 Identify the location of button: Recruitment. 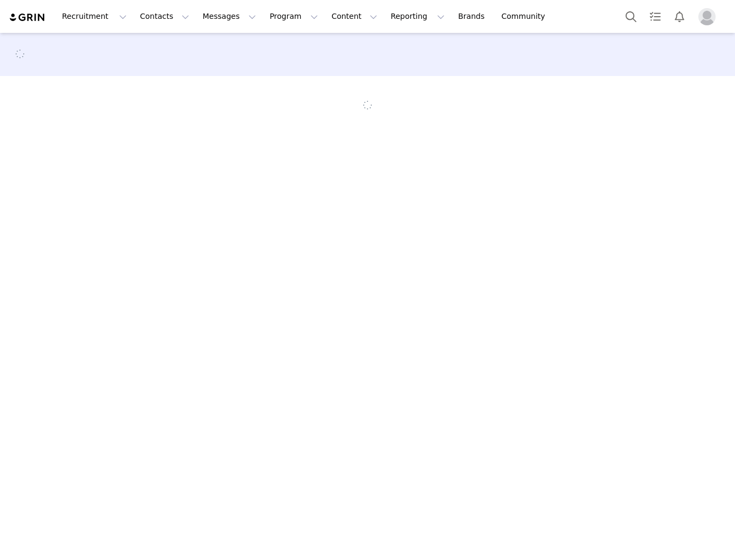
(94, 16).